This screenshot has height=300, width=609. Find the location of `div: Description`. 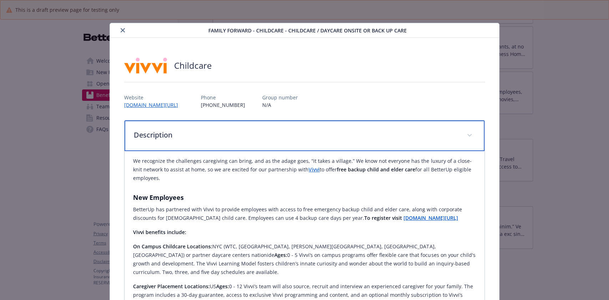

div: Description is located at coordinates (304, 136).